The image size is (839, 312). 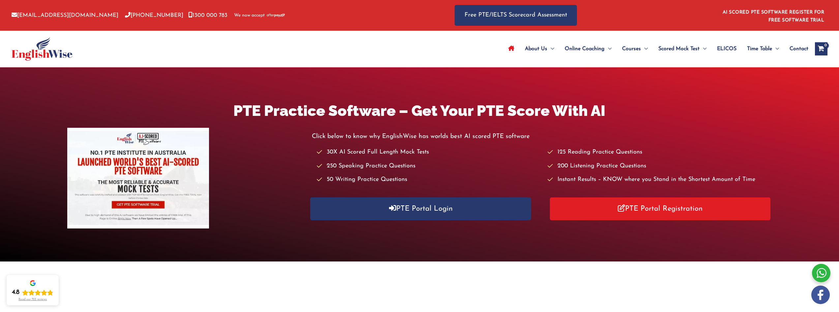 What do you see at coordinates (660, 152) in the screenshot?
I see `li: 125 Reading Practice Questions` at bounding box center [660, 152].